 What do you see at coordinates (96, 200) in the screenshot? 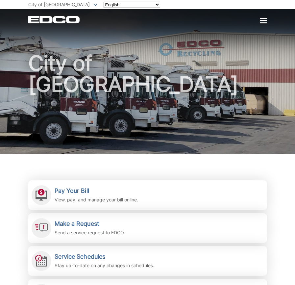
I see `p: View, pay, and manage your bill online.` at bounding box center [96, 200].